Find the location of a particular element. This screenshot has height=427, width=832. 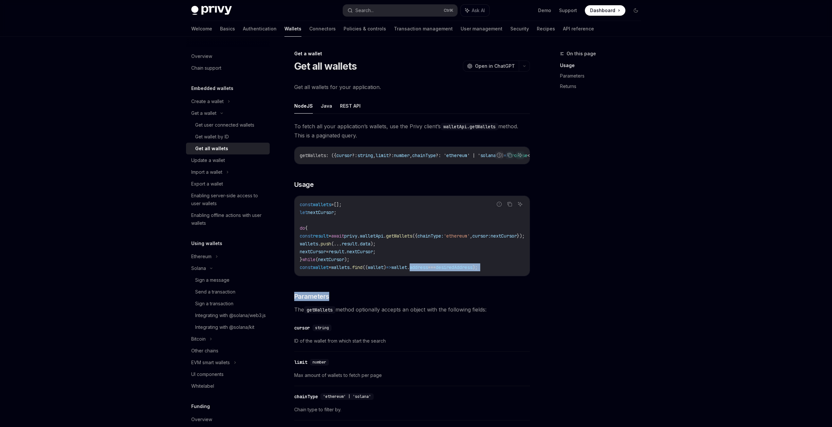

div: Other chains is located at coordinates (205, 351).